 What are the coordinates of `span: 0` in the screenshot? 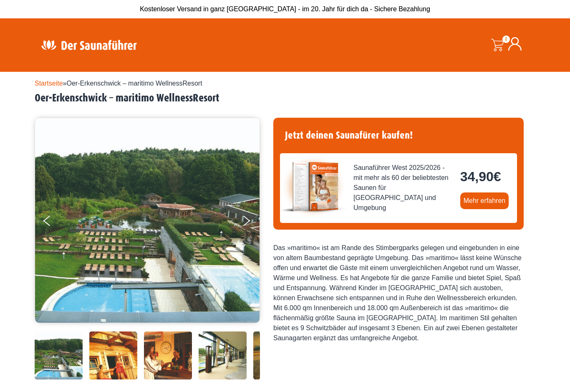 It's located at (506, 39).